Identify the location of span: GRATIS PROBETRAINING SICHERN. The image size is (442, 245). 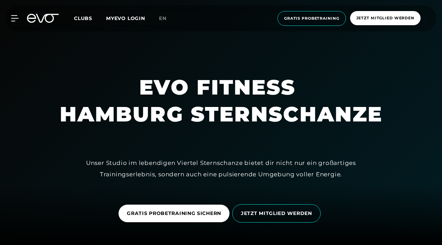
(174, 214).